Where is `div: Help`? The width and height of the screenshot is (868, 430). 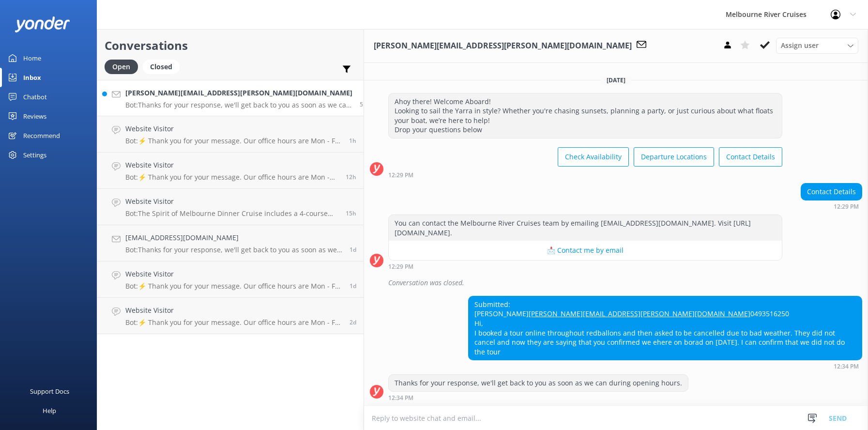
div: Help is located at coordinates (50, 411).